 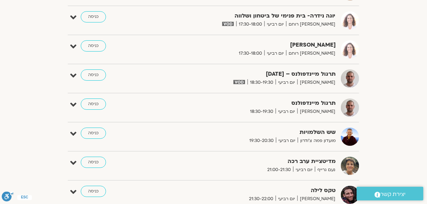 I want to click on strong: תרגול מיינדפולנס, so click(x=249, y=103).